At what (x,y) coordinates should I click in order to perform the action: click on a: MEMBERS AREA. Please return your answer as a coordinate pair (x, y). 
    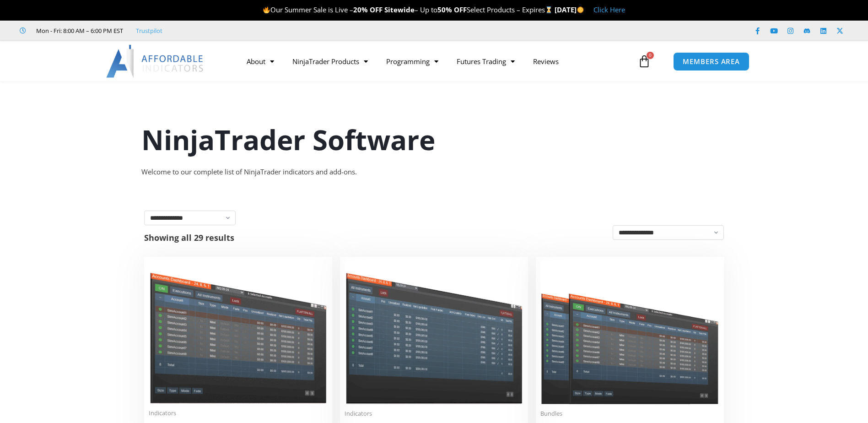
    Looking at the image, I should click on (711, 62).